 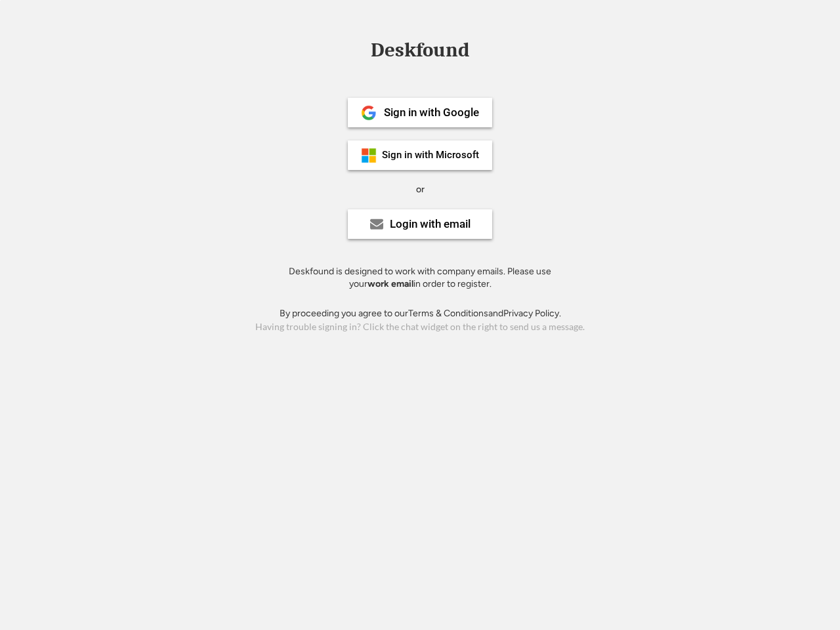 What do you see at coordinates (369, 156) in the screenshot?
I see `img: ms-symbollockup_mssymbol_19.png` at bounding box center [369, 156].